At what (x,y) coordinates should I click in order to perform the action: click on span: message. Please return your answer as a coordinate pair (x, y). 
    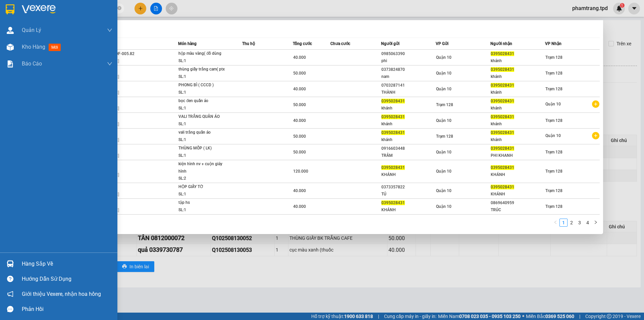
    Looking at the image, I should click on (10, 309).